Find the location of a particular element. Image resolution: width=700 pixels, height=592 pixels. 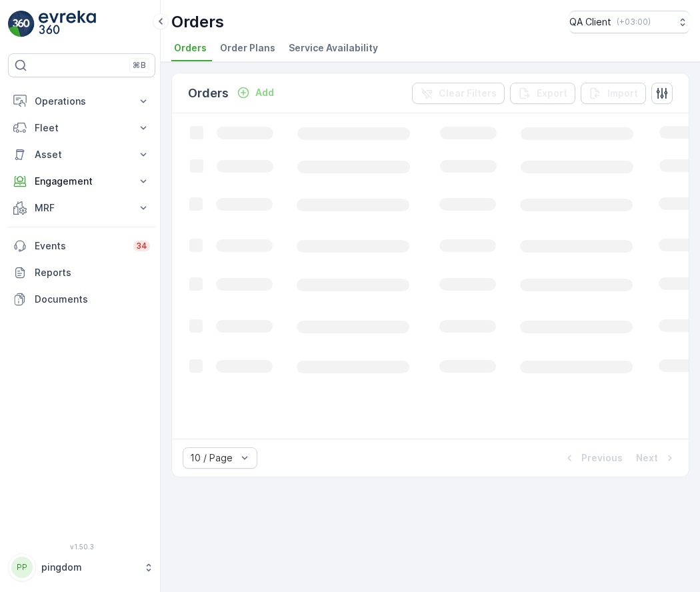

p: Asset is located at coordinates (81, 154).